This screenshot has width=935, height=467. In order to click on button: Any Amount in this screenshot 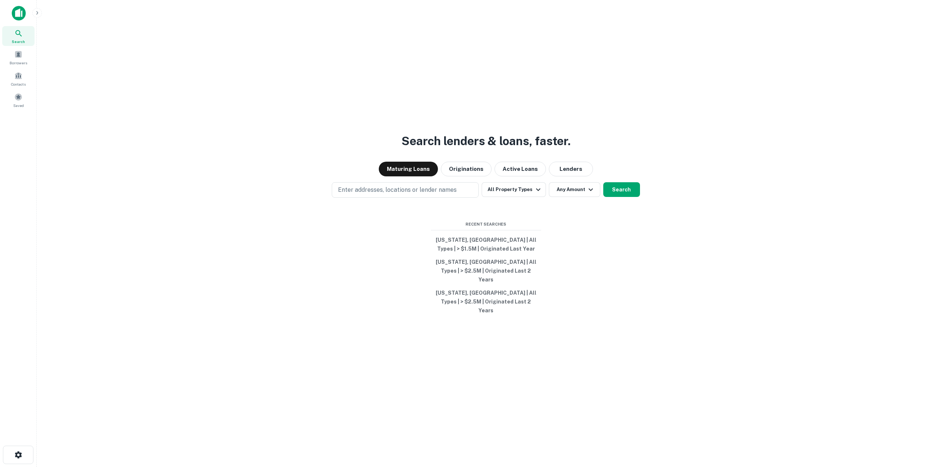, I will do `click(575, 190)`.